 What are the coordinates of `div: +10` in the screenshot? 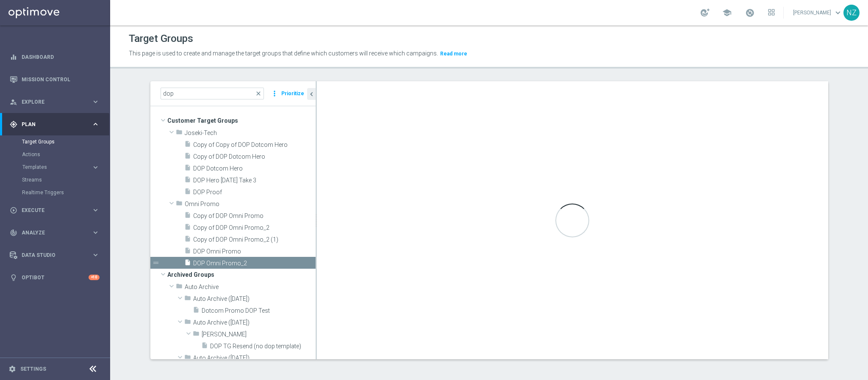 It's located at (94, 277).